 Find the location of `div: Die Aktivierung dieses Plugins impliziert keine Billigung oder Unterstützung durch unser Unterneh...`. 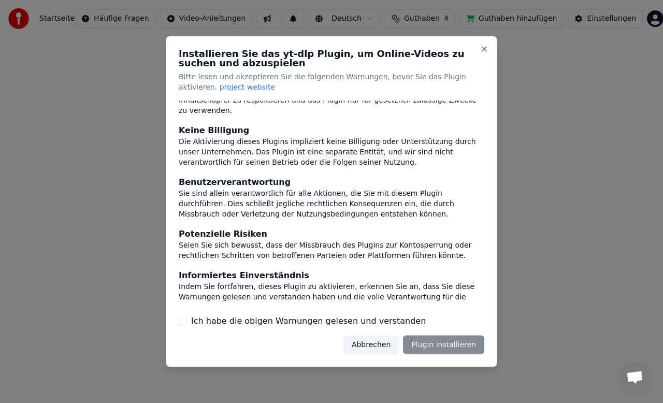

div: Die Aktivierung dieses Plugins impliziert keine Billigung oder Unterstützung durch unser Unterneh... is located at coordinates (332, 152).